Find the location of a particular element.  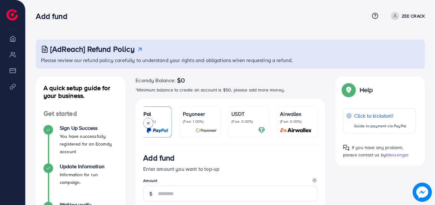

p: Click to kickstart! is located at coordinates (380, 116).